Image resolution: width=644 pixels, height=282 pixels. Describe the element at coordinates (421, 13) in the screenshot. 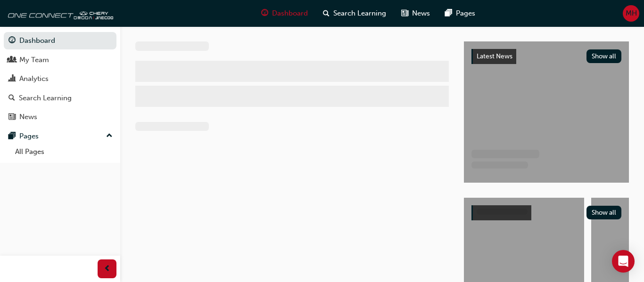

I see `span: News` at that location.